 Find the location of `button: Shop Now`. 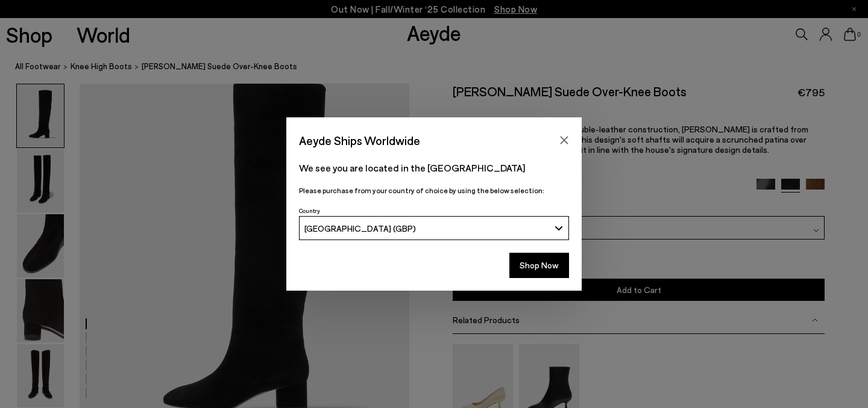

button: Shop Now is located at coordinates (538, 265).